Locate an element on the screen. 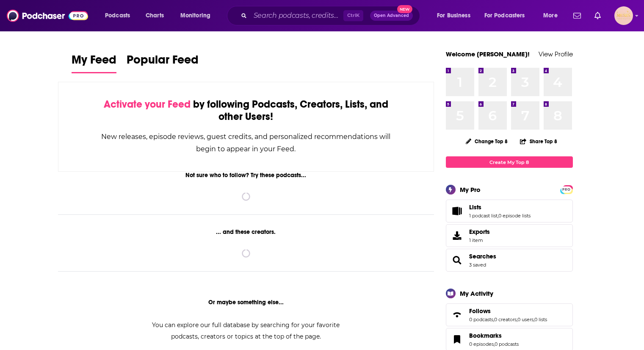 The width and height of the screenshot is (644, 350). a: 0 users is located at coordinates (525, 320).